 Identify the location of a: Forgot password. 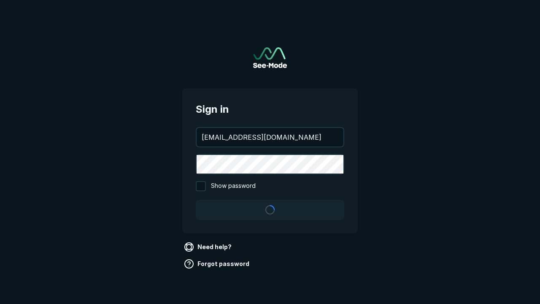
(217, 264).